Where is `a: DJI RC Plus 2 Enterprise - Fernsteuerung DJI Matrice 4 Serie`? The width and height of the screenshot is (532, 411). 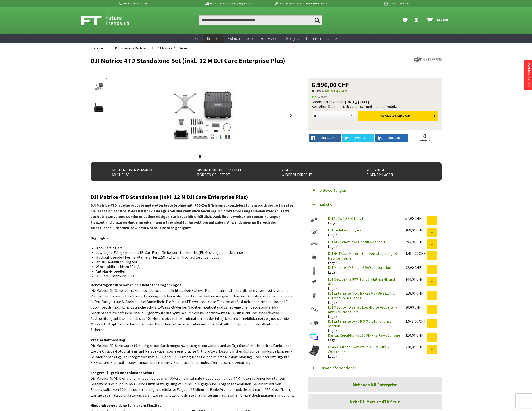 a: DJI RC Plus 2 Enterprise - Fernsteuerung DJI Matrice 4 Serie is located at coordinates (363, 256).